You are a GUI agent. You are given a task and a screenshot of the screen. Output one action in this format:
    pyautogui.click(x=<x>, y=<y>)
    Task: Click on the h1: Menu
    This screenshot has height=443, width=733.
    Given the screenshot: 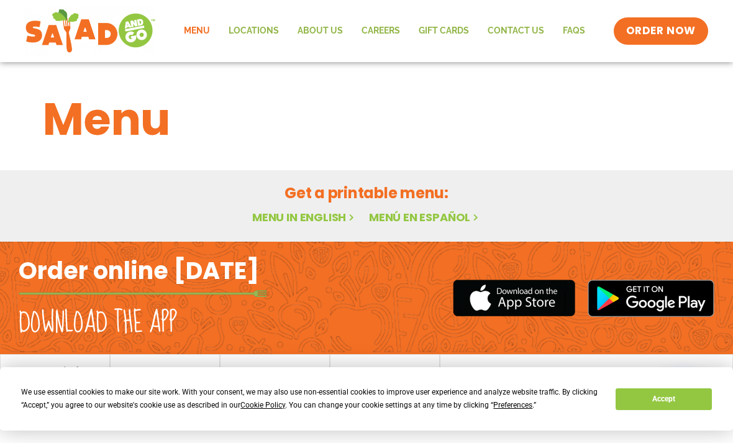 What is the action you would take?
    pyautogui.click(x=366, y=119)
    